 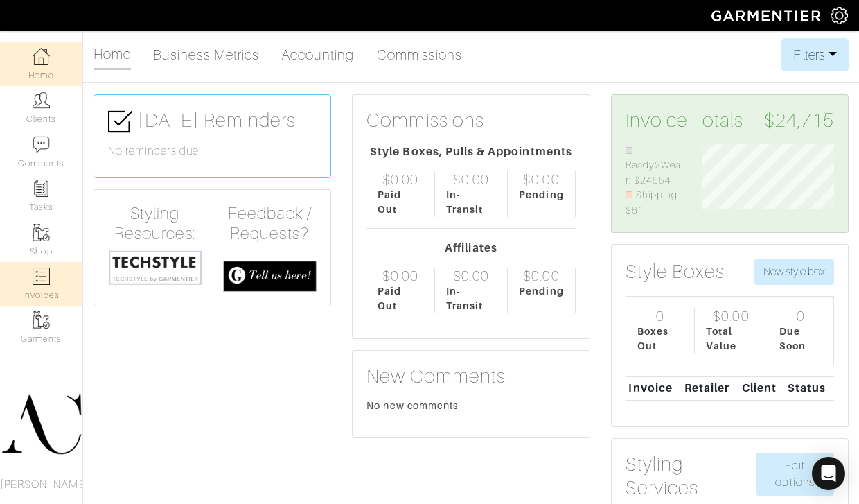 I want to click on li: Shipping: $61, so click(x=653, y=203).